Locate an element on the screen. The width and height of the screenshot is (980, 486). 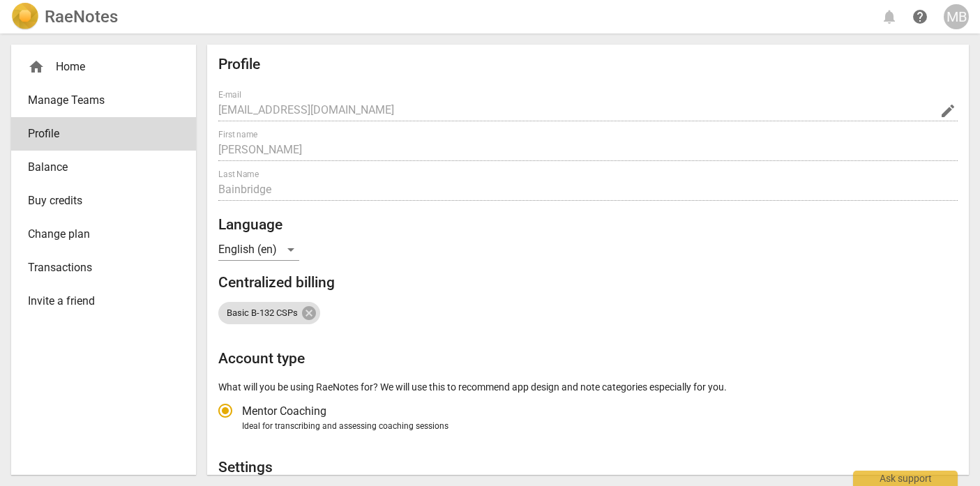
label: First name is located at coordinates (238, 135).